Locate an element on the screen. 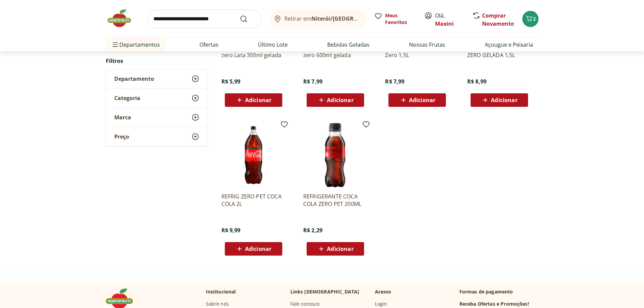 The image size is (644, 308). span: Categoria is located at coordinates (127, 98).